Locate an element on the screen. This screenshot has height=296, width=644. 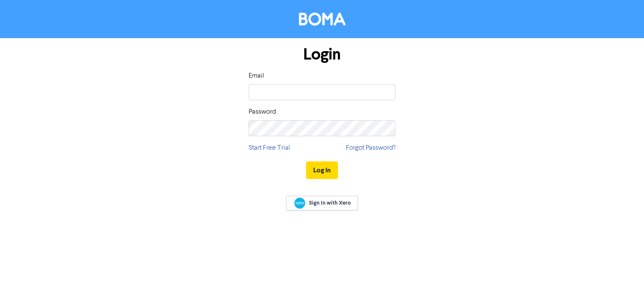
label: Password is located at coordinates (262, 112).